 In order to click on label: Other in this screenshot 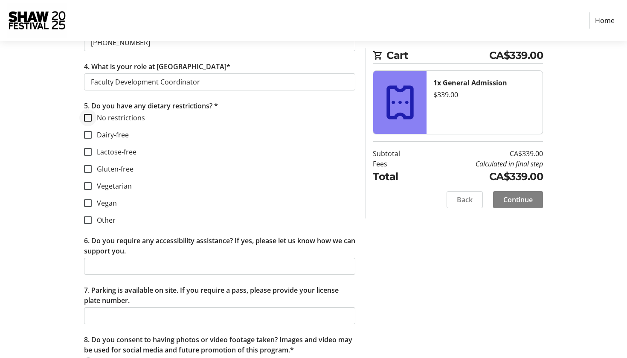, I will do `click(104, 220)`.